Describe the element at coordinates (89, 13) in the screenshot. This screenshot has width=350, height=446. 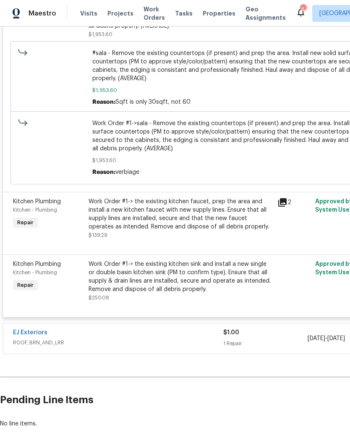
I see `span: Visits` at that location.